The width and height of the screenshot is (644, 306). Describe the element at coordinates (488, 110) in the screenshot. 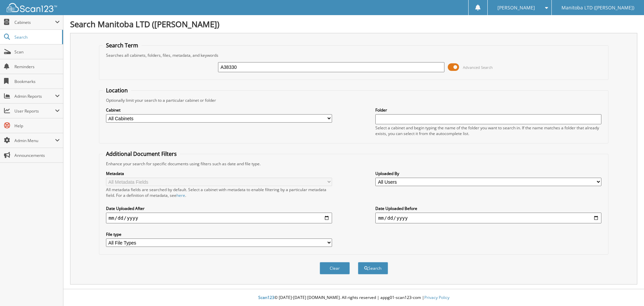

I see `label: Folder` at that location.